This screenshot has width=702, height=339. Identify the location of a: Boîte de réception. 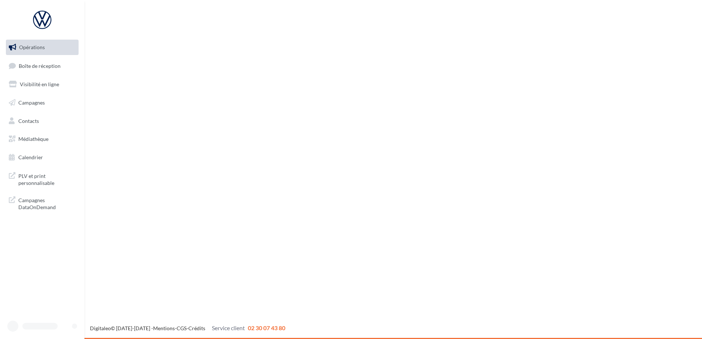
(42, 66).